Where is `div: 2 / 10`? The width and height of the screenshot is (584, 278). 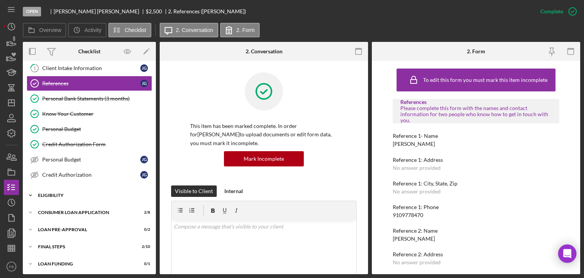
div: 2 / 10 is located at coordinates (143, 246).